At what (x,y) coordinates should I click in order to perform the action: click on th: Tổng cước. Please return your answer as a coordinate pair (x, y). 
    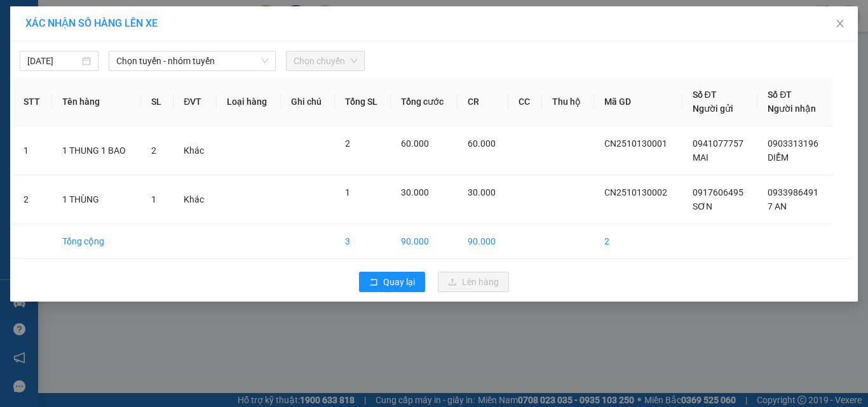
    Looking at the image, I should click on (423, 102).